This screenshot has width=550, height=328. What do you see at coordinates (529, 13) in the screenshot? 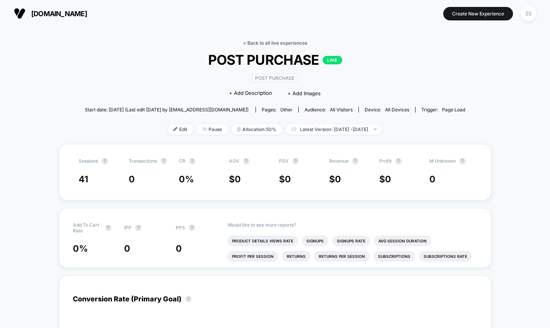
I see `button: ZS` at bounding box center [529, 13].